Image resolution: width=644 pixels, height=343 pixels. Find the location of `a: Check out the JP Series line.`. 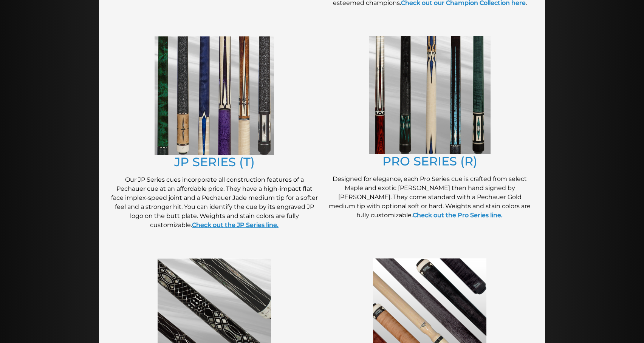

a: Check out the JP Series line. is located at coordinates (235, 225).